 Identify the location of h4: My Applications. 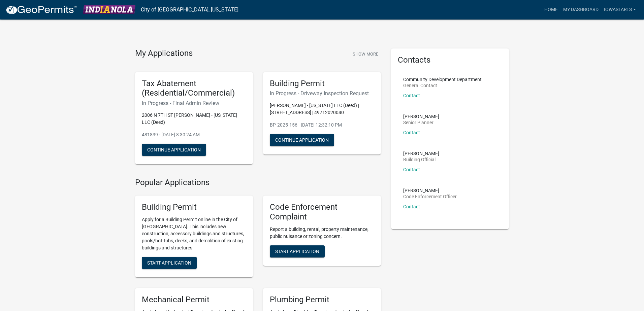
(164, 54).